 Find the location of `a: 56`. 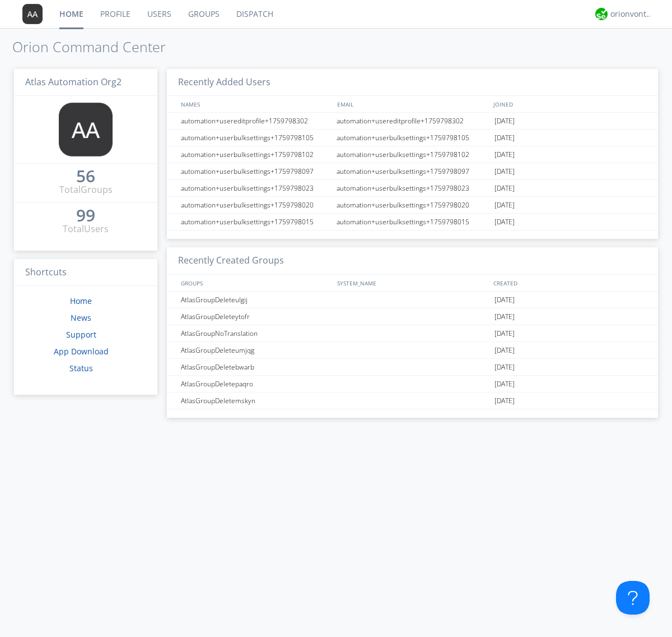

a: 56 is located at coordinates (86, 176).